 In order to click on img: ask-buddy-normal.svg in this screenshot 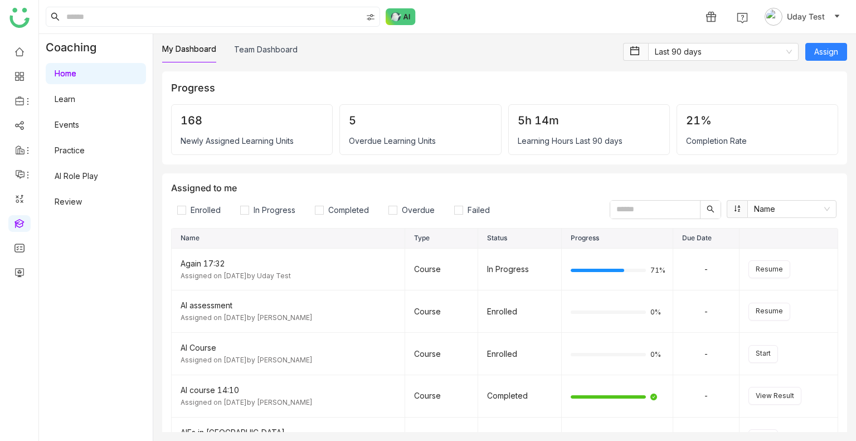, I will do `click(401, 17)`.